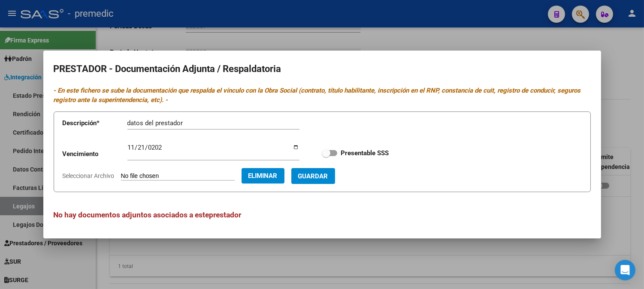 The height and width of the screenshot is (289, 644). I want to click on span: prestador, so click(225, 215).